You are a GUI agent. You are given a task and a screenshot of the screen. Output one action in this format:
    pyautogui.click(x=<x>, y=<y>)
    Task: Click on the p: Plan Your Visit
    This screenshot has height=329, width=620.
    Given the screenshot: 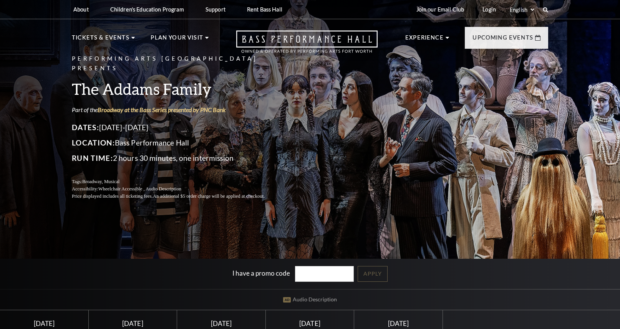 What is the action you would take?
    pyautogui.click(x=177, y=40)
    